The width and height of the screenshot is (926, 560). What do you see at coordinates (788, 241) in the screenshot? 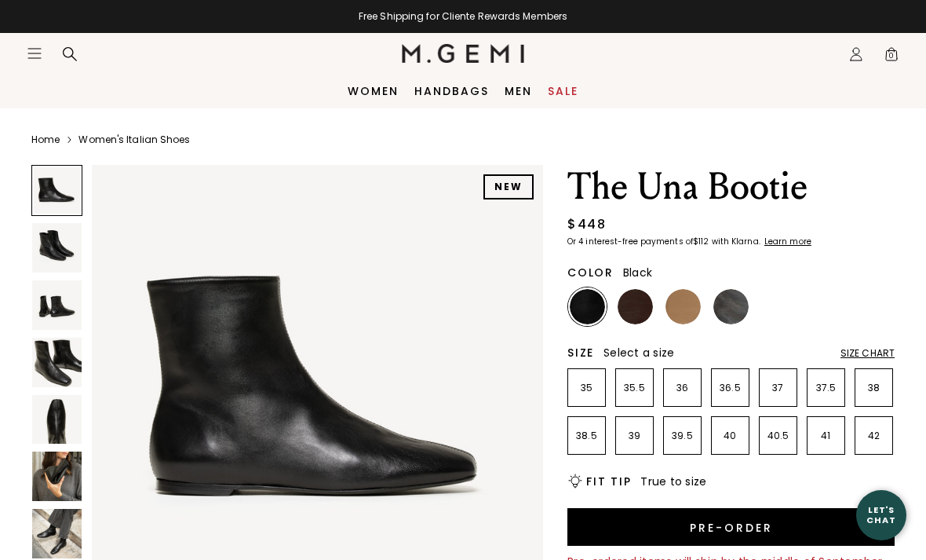
I see `klarna-placement-style-cta: Learn more` at bounding box center [788, 241].